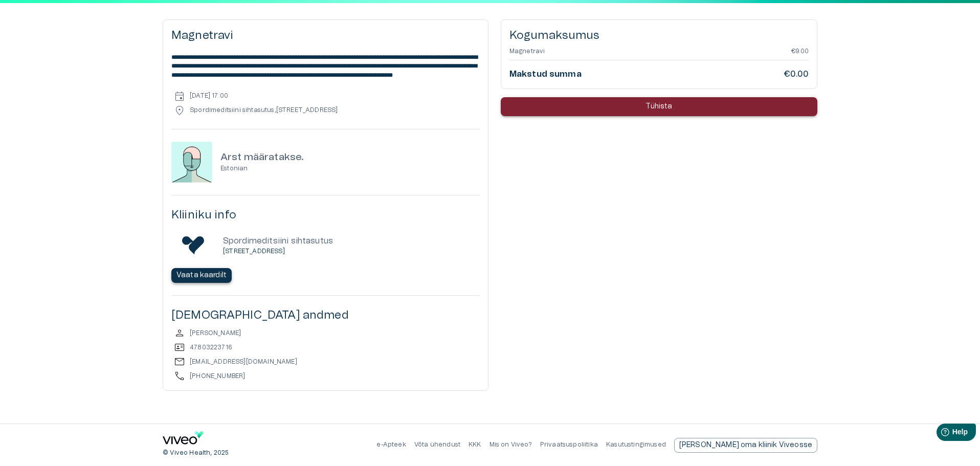 The height and width of the screenshot is (466, 980). What do you see at coordinates (659, 106) in the screenshot?
I see `button: Tühista` at bounding box center [659, 106].